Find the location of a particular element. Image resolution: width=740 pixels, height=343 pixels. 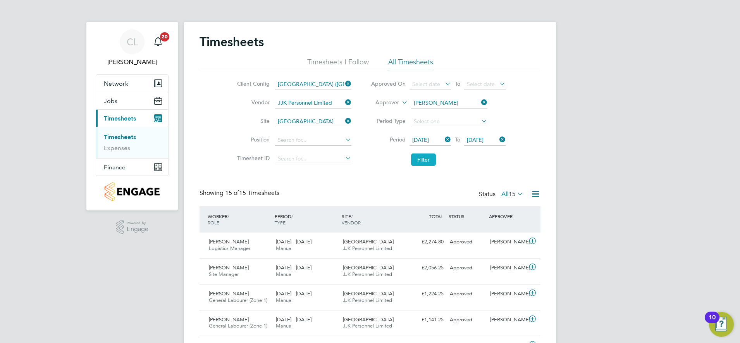

label: Period Type is located at coordinates (388, 121).